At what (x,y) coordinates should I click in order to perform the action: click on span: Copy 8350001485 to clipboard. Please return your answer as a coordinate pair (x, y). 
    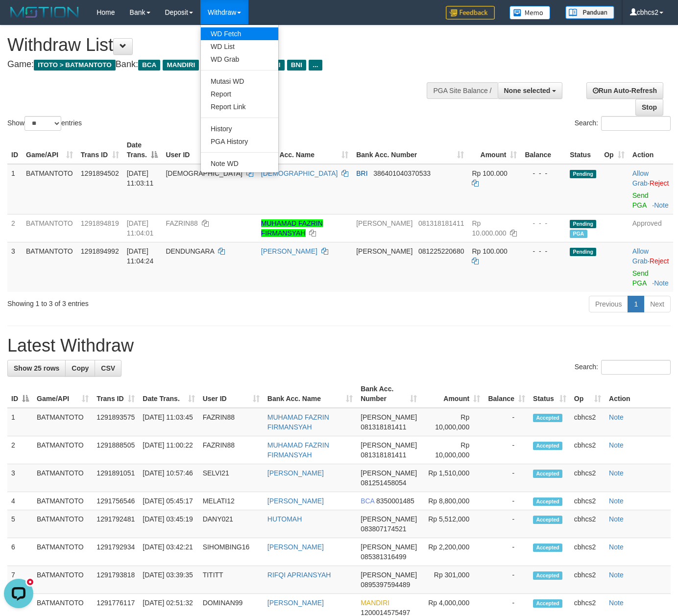
    Looking at the image, I should click on (395, 501).